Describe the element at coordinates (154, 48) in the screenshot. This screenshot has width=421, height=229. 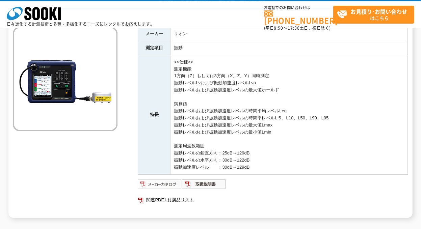
I see `th: 測定項目` at that location.